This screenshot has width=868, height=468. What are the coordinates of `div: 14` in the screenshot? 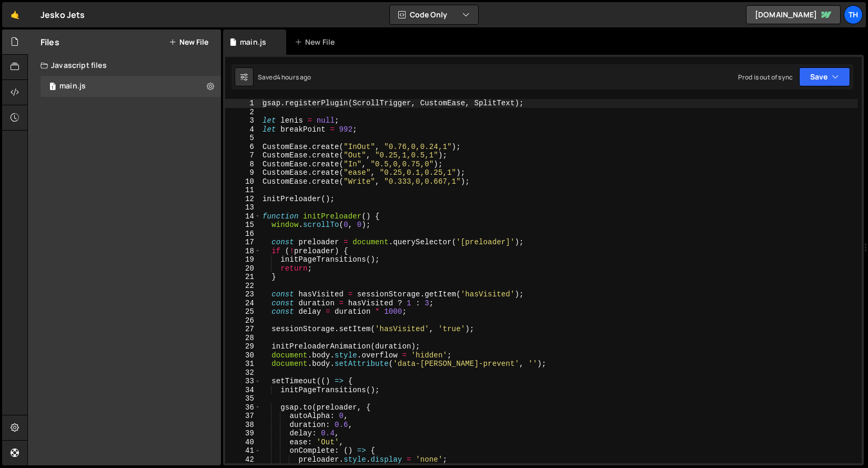 It's located at (243, 216).